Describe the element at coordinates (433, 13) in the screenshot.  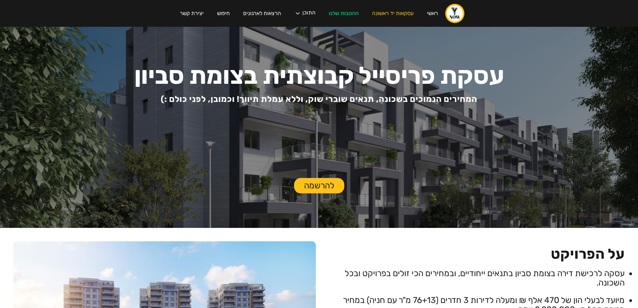
I see `a: ראשי` at that location.